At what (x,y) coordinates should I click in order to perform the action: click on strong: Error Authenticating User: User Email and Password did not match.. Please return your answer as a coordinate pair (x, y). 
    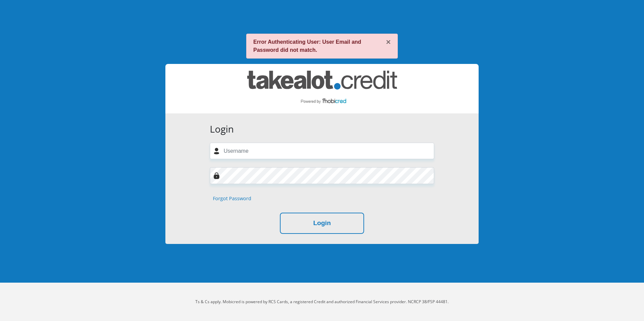
    Looking at the image, I should click on (307, 46).